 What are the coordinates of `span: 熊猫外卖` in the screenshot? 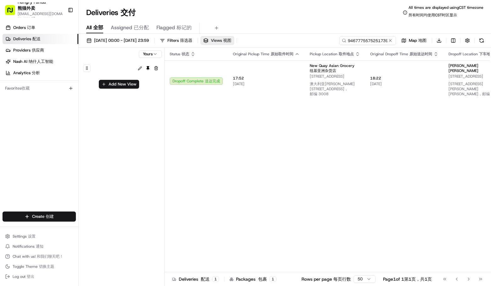 It's located at (26, 8).